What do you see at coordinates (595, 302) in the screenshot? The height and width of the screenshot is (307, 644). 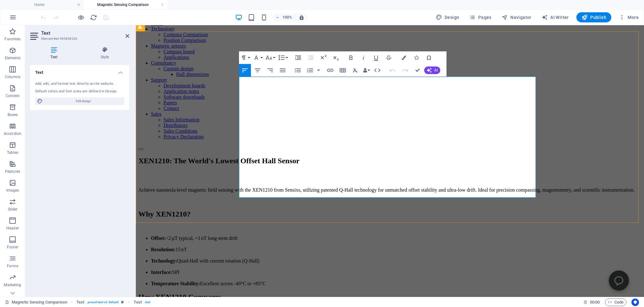 I see `span: 00 00` at bounding box center [595, 302].